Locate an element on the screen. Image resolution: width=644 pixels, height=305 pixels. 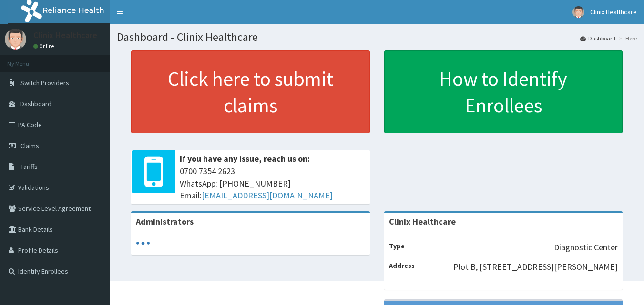
span: Dashboard is located at coordinates (36, 104).